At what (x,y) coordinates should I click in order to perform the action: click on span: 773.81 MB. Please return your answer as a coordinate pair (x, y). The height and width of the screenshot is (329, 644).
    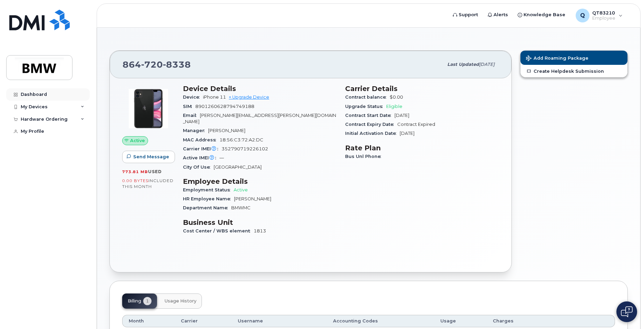
    Looking at the image, I should click on (135, 172).